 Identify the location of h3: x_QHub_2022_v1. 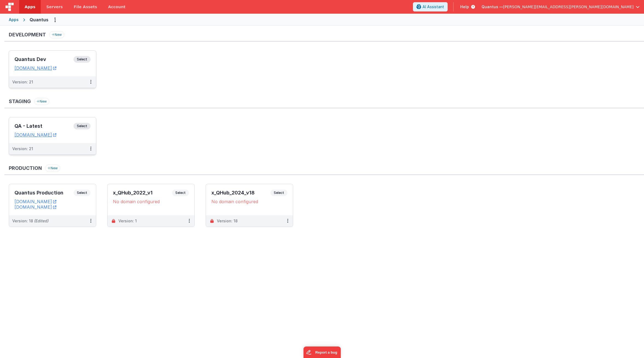
(142, 193).